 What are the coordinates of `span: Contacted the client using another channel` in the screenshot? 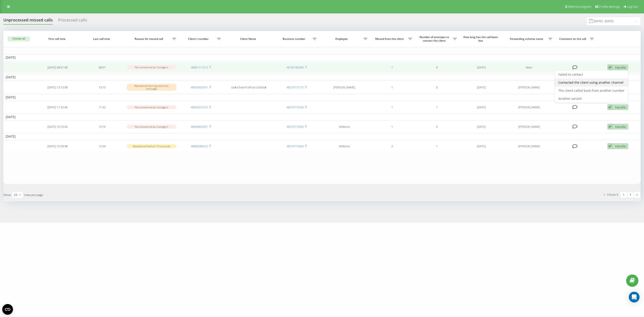 It's located at (591, 82).